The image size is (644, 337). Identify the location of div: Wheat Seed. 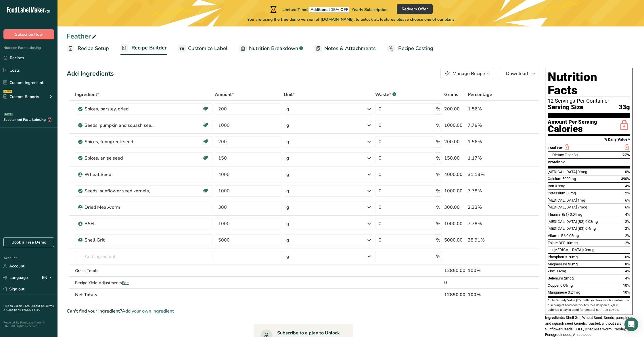
(121, 174).